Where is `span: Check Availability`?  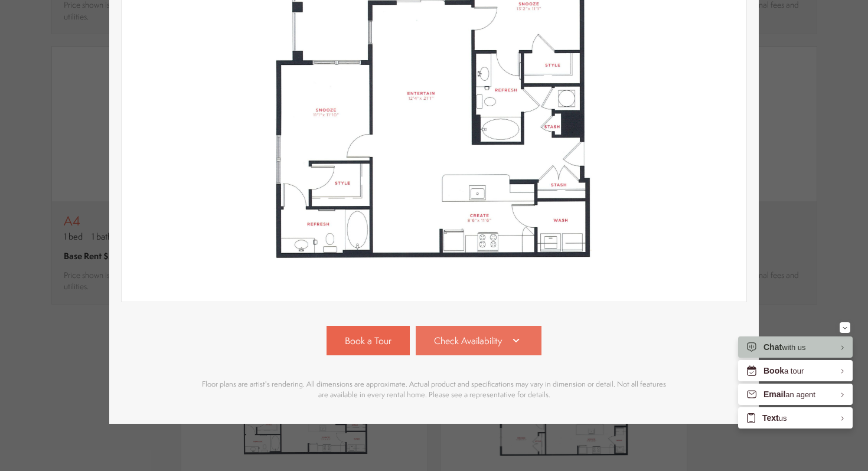
span: Check Availability is located at coordinates (468, 340).